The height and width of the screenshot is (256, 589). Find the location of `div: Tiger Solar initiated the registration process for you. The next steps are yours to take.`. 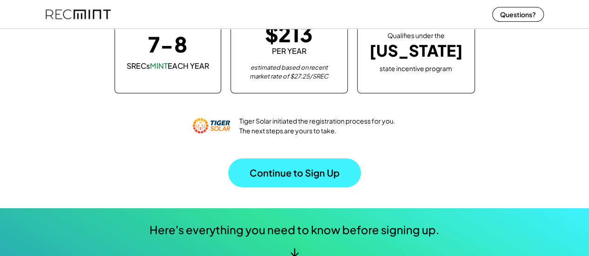

div: Tiger Solar initiated the registration process for you. The next steps are yours to take. is located at coordinates (317, 126).